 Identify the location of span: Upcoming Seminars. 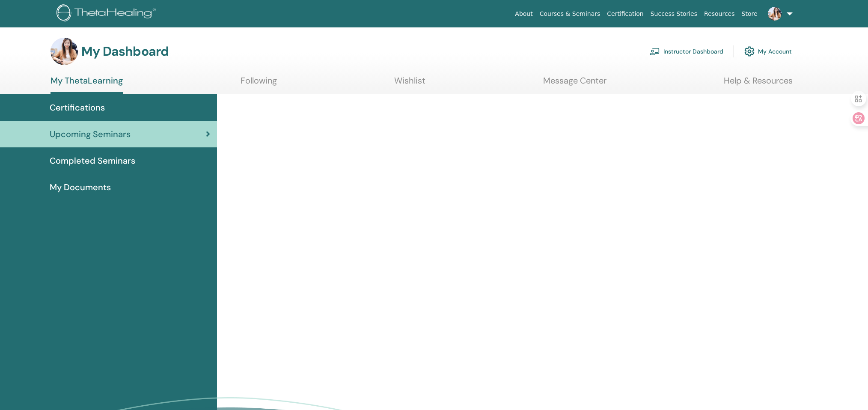
(90, 134).